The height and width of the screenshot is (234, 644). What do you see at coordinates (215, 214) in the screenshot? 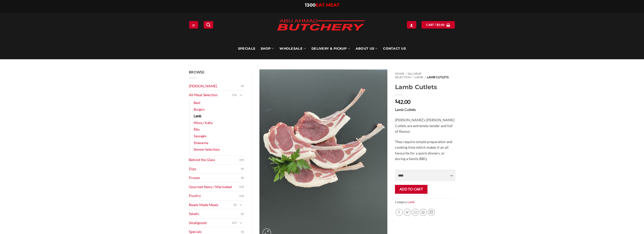
I see `a: Salads` at bounding box center [215, 214].